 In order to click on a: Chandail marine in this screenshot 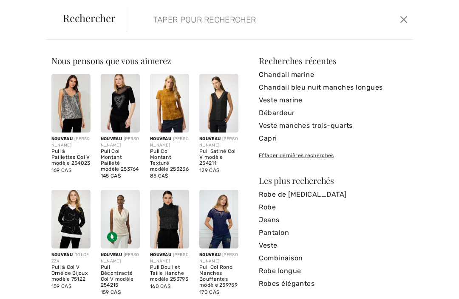, I will do `click(333, 75)`.